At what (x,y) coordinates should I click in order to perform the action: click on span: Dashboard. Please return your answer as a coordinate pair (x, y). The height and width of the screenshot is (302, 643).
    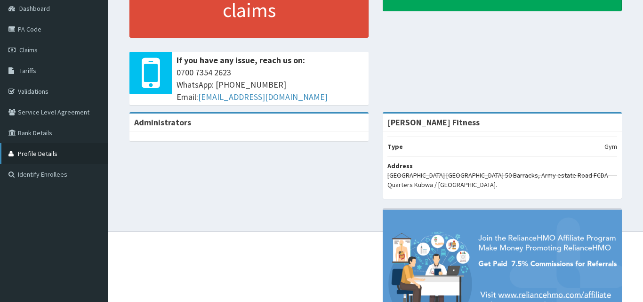
    Looking at the image, I should click on (34, 8).